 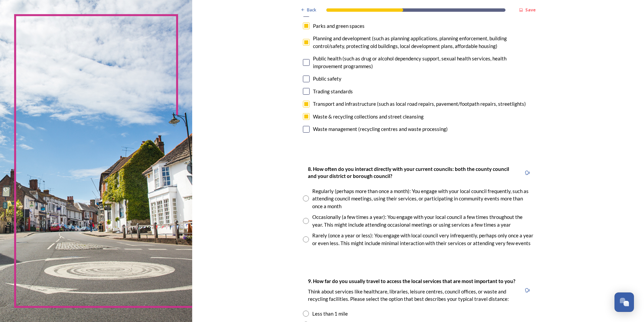 I want to click on div: Less than 1 mile, so click(x=330, y=314).